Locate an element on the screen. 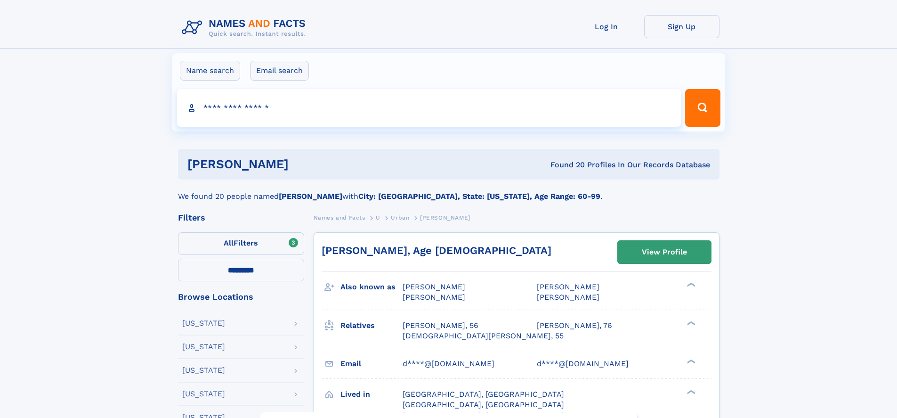  div: Browse Locations is located at coordinates (241, 297).